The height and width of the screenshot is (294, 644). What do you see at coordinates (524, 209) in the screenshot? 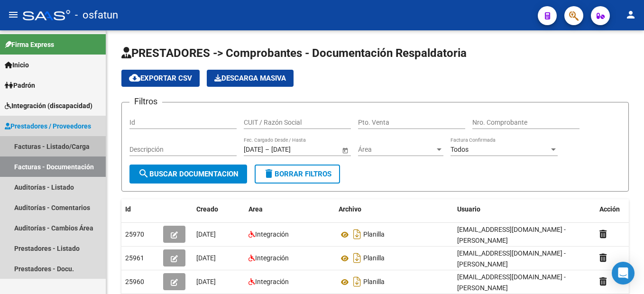
I see `datatable-header-cell: Usuario` at bounding box center [524, 209].